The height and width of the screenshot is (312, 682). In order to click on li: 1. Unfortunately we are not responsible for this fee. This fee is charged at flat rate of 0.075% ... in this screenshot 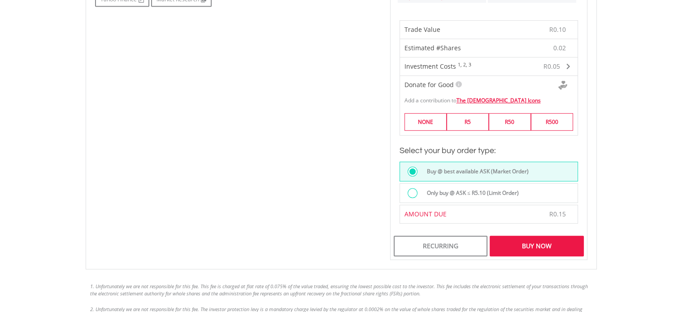, I will do `click(341, 289)`.